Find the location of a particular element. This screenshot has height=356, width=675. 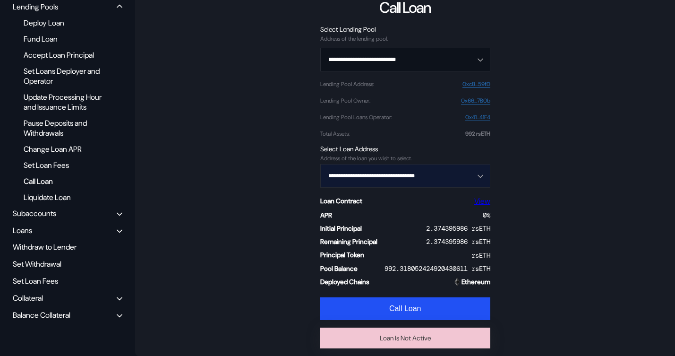

div: Balance Collateral is located at coordinates (42, 314).